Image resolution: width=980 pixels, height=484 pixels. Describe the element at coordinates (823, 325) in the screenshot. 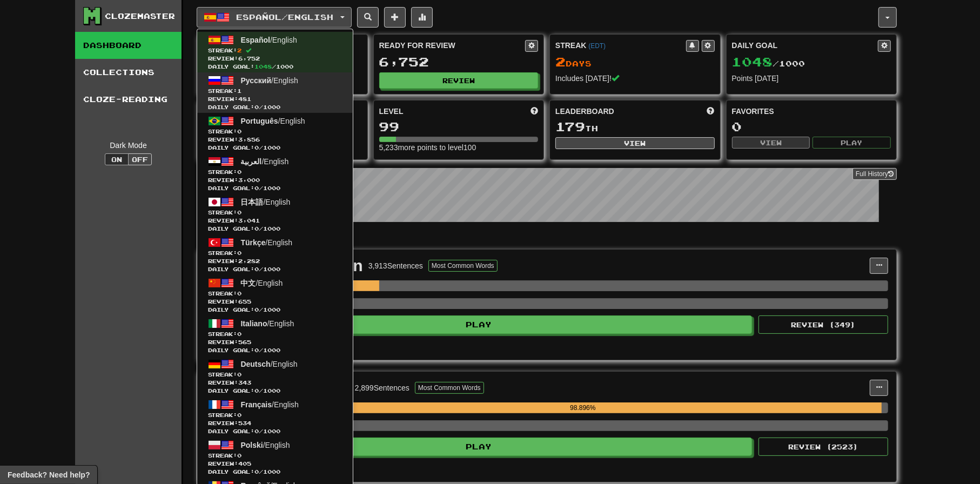

I see `button: Review (349)` at that location.